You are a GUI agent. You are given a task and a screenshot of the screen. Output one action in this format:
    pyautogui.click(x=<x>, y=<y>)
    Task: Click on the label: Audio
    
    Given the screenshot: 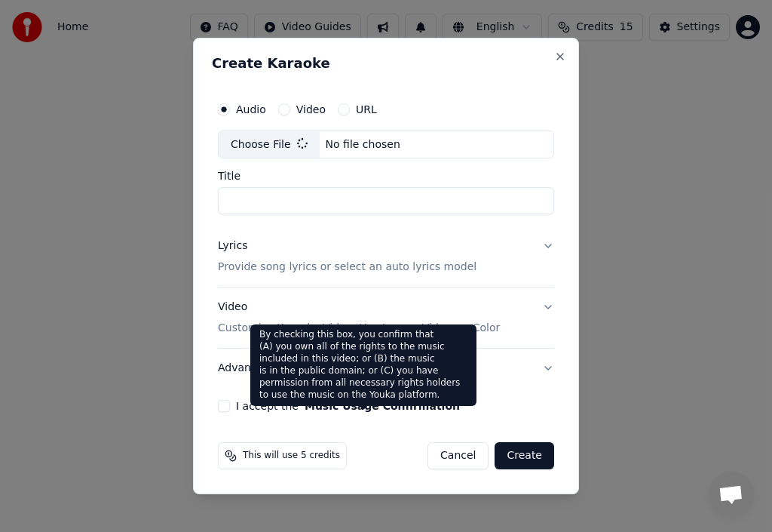 What is the action you would take?
    pyautogui.click(x=251, y=109)
    